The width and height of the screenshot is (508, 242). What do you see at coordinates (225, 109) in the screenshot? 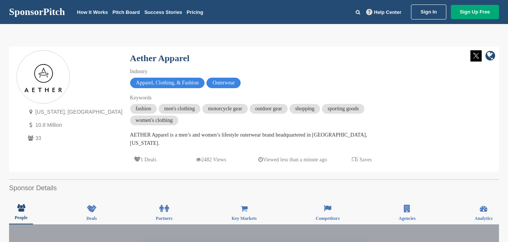
I see `span: motorcycle gear` at bounding box center [225, 109].